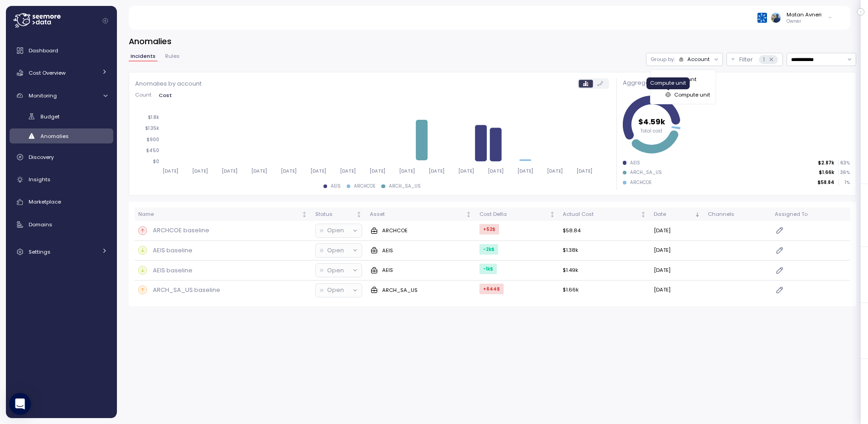 This screenshot has height=424, width=868. I want to click on span: Settings, so click(40, 251).